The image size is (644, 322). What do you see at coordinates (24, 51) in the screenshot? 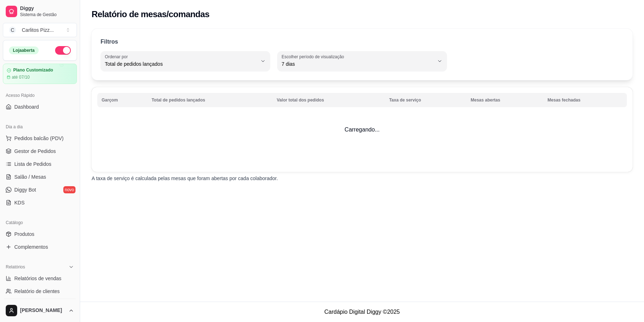
I see `div: Loja aberta` at bounding box center [24, 51].